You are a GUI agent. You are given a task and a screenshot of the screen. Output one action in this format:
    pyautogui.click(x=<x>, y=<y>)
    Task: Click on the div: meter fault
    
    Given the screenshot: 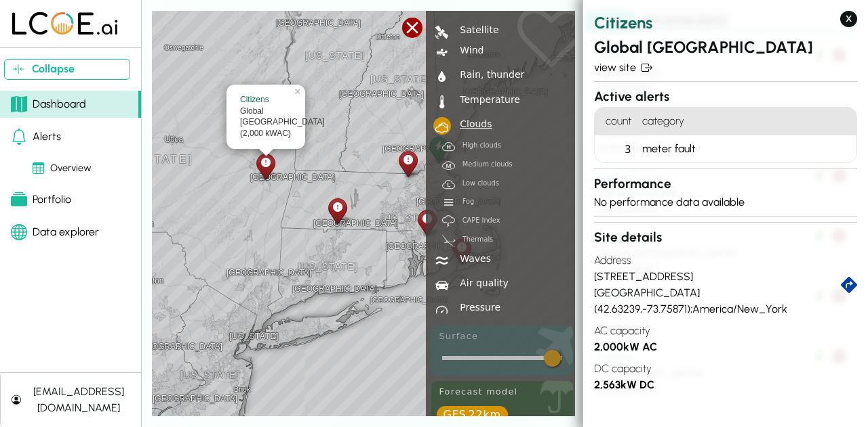 What is the action you would take?
    pyautogui.click(x=747, y=149)
    